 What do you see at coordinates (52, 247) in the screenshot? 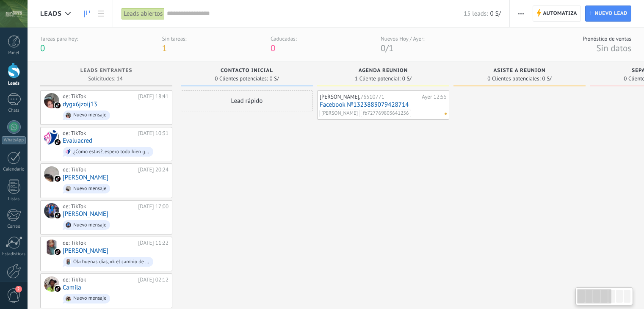
I see `div: Yadira Navarrete` at bounding box center [52, 247].